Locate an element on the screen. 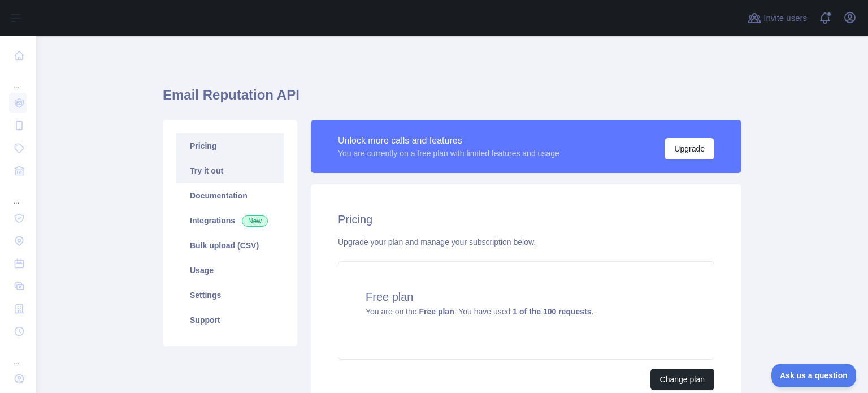 This screenshot has height=393, width=868. span: You are on the . You have used . is located at coordinates (479, 312).